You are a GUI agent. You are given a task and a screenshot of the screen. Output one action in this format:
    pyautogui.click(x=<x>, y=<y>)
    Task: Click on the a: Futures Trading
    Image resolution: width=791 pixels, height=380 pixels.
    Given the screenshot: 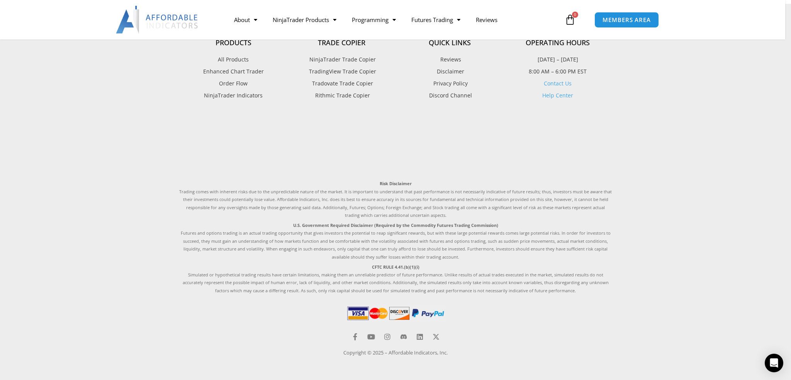 What is the action you would take?
    pyautogui.click(x=435, y=20)
    